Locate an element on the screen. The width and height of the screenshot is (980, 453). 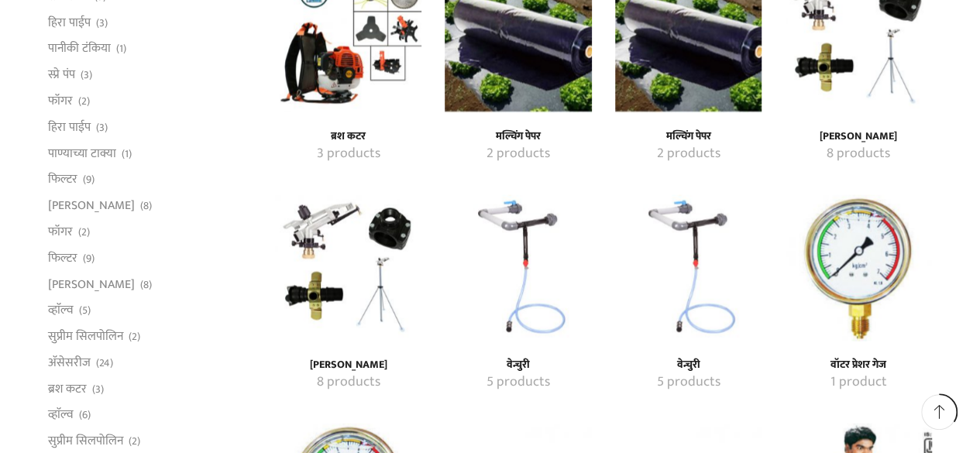
span: (24) is located at coordinates (105, 363).